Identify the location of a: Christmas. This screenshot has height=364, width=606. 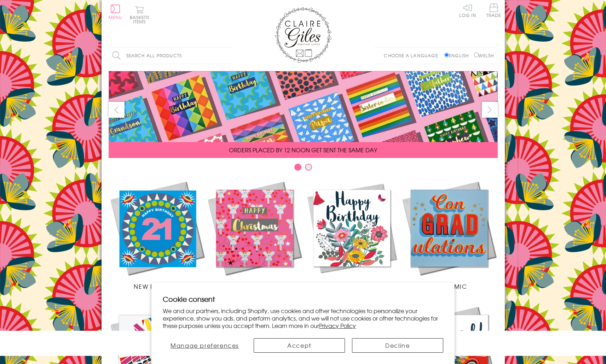
(254, 235).